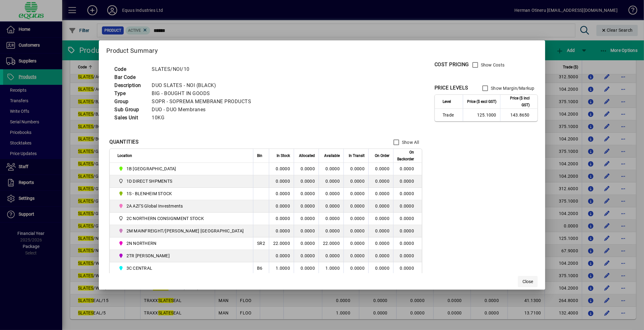  What do you see at coordinates (130, 69) in the screenshot?
I see `td: Code` at bounding box center [130, 69].